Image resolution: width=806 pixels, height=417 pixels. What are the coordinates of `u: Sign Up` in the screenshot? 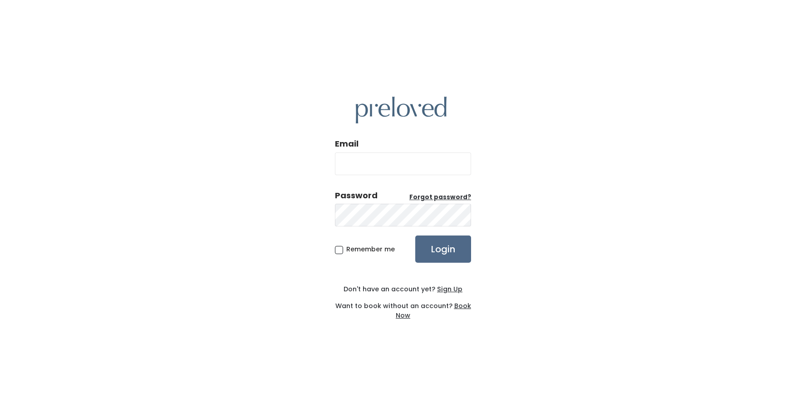 It's located at (450, 289).